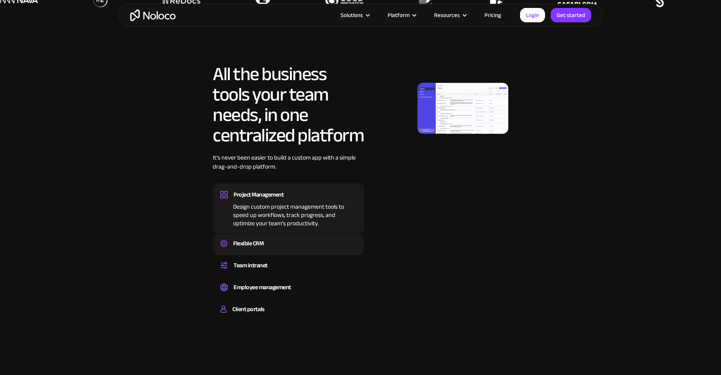 The height and width of the screenshot is (375, 721). What do you see at coordinates (571, 15) in the screenshot?
I see `a: Get started` at bounding box center [571, 15].